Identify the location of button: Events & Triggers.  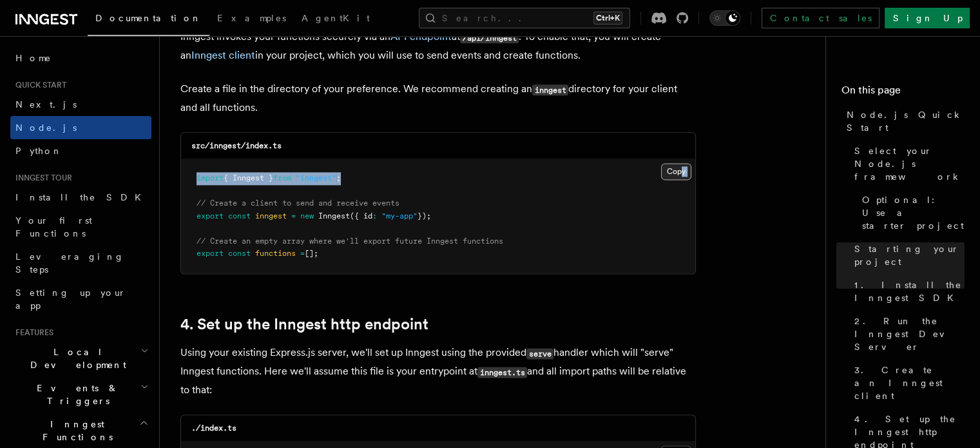
(81, 395).